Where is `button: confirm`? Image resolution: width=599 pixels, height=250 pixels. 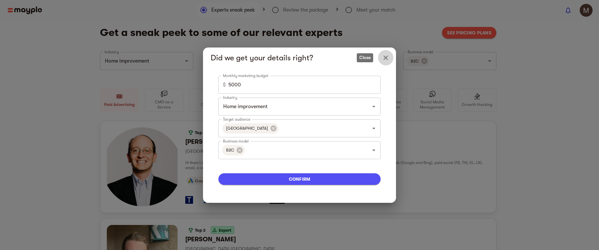 button: confirm is located at coordinates (299, 179).